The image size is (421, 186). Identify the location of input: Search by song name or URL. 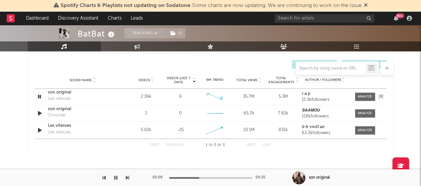
(331, 69).